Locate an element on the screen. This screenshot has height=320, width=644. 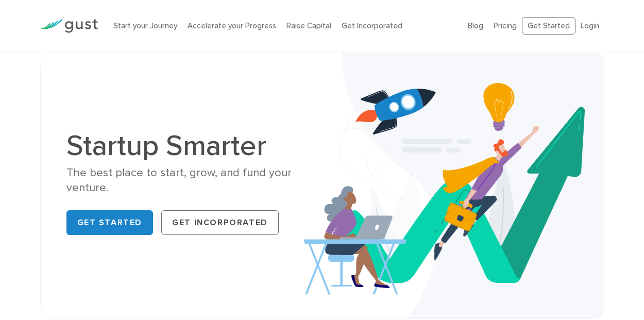
a: Login is located at coordinates (590, 26).